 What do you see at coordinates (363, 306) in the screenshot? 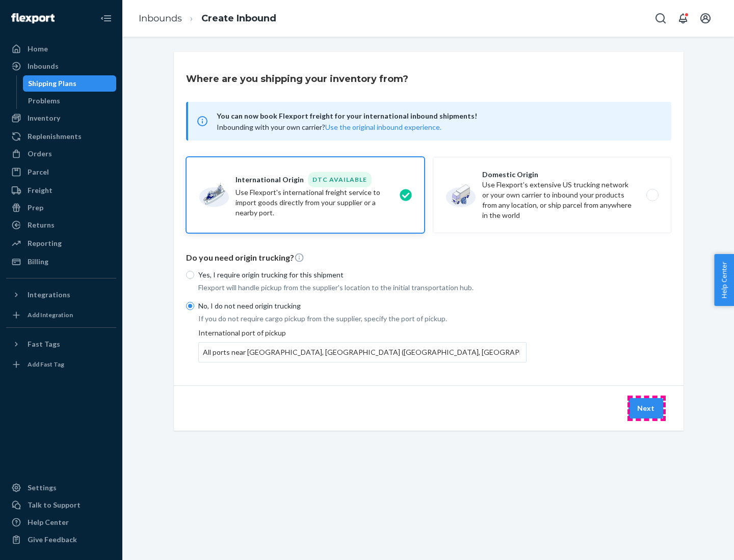
I see `p: No, I do not need origin trucking` at bounding box center [363, 306].